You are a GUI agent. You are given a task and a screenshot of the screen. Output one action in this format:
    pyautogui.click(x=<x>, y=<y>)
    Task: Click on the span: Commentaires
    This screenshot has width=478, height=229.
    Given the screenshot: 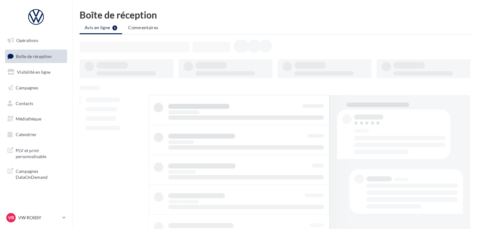 What is the action you would take?
    pyautogui.click(x=143, y=27)
    